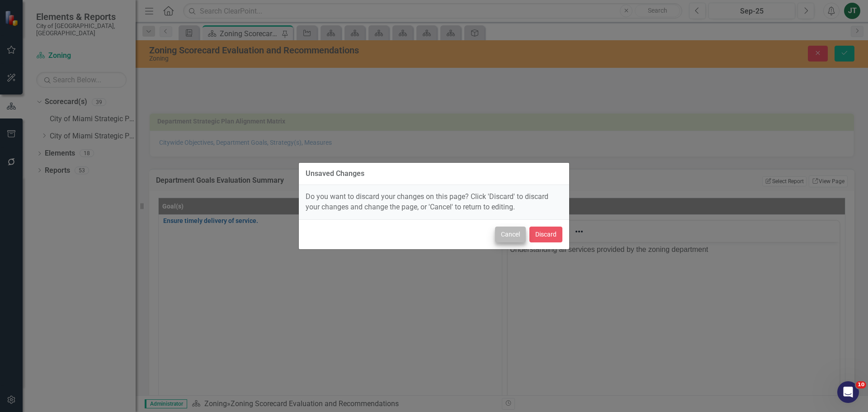 The width and height of the screenshot is (868, 412). I want to click on div: Unsaved Changes, so click(335, 174).